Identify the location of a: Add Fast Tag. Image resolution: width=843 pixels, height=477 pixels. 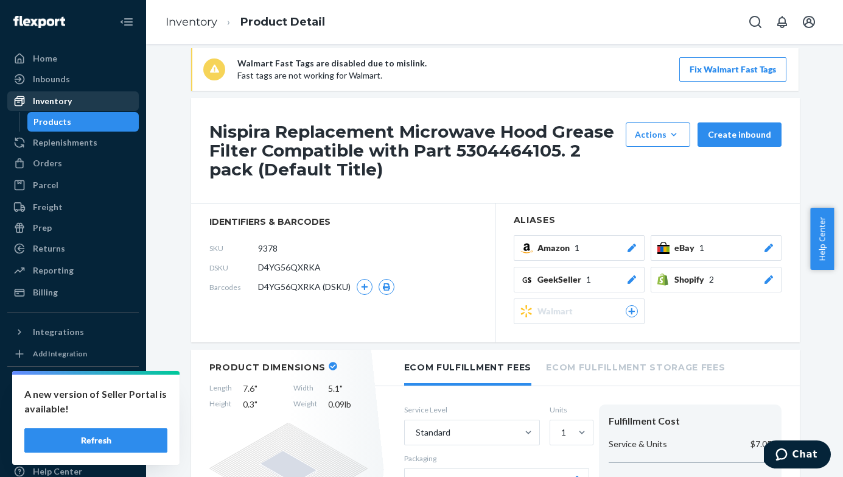
(73, 408).